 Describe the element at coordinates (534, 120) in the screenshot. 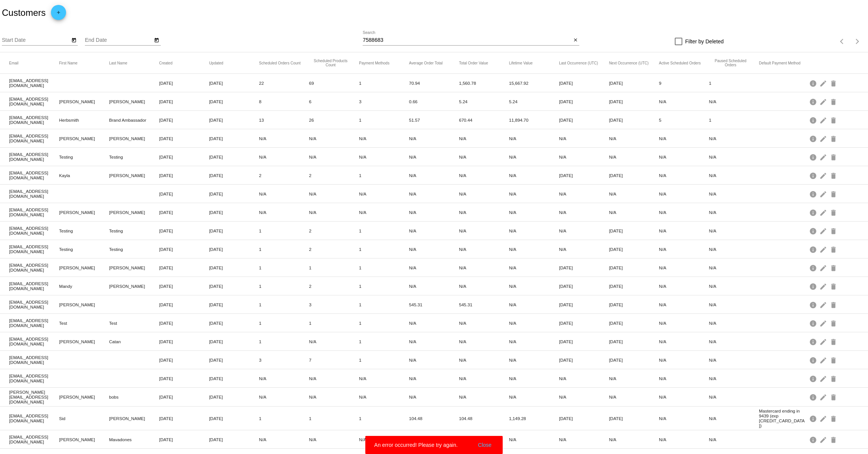

I see `mat-cell: 11,894.70` at that location.